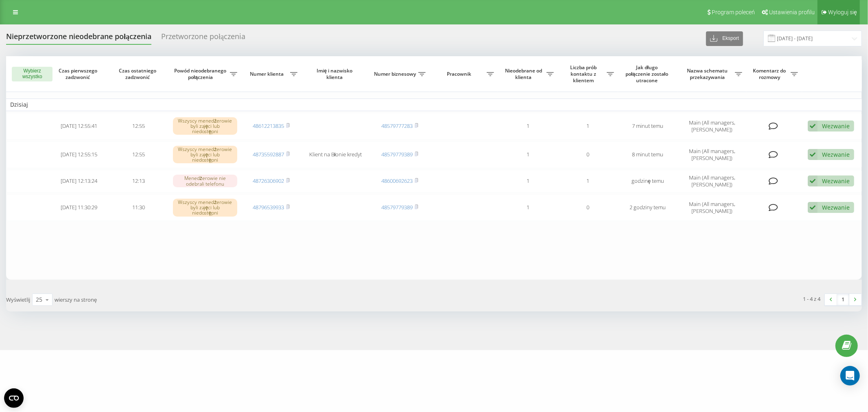 The height and width of the screenshot is (412, 868). I want to click on a: 48726306902, so click(268, 181).